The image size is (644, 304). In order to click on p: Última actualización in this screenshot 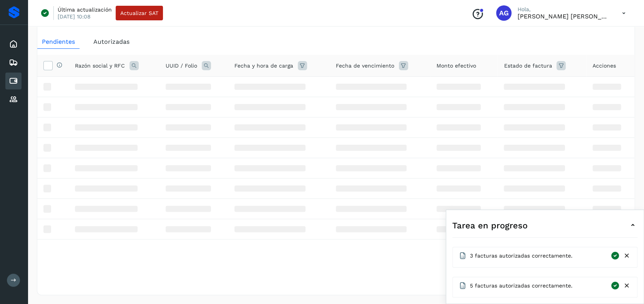, I will do `click(85, 9)`.